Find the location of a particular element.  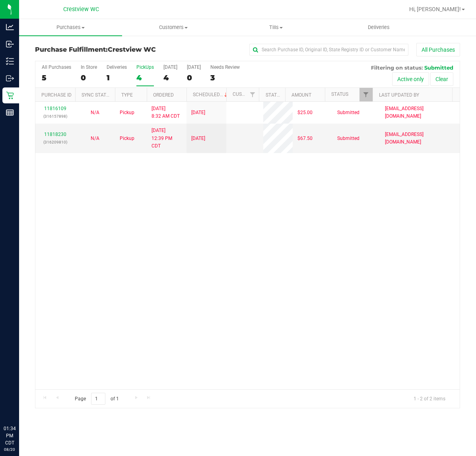

a: Customers is located at coordinates (173, 28).